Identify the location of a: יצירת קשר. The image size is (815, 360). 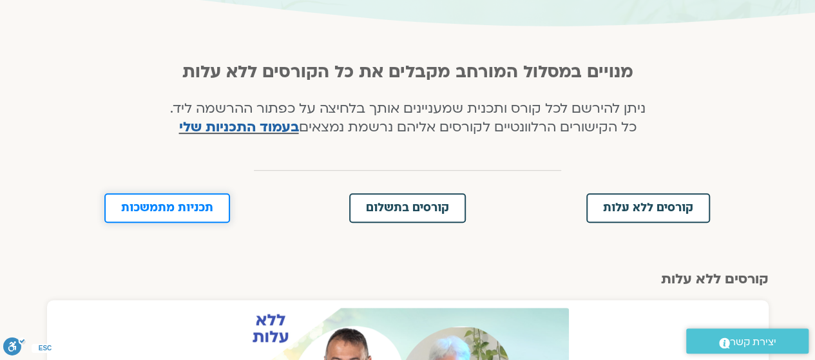
(748, 341).